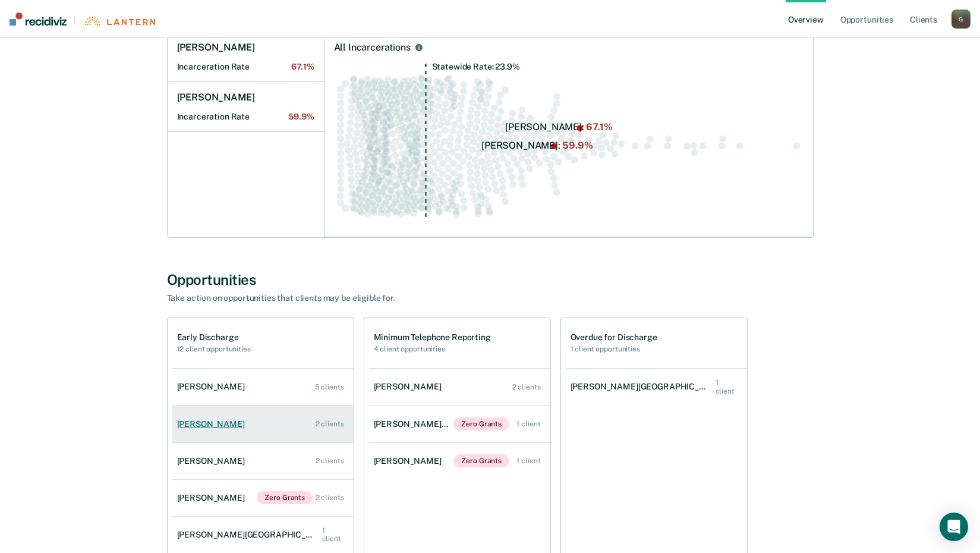 The height and width of the screenshot is (553, 980). What do you see at coordinates (961, 19) in the screenshot?
I see `div: G` at bounding box center [961, 19].